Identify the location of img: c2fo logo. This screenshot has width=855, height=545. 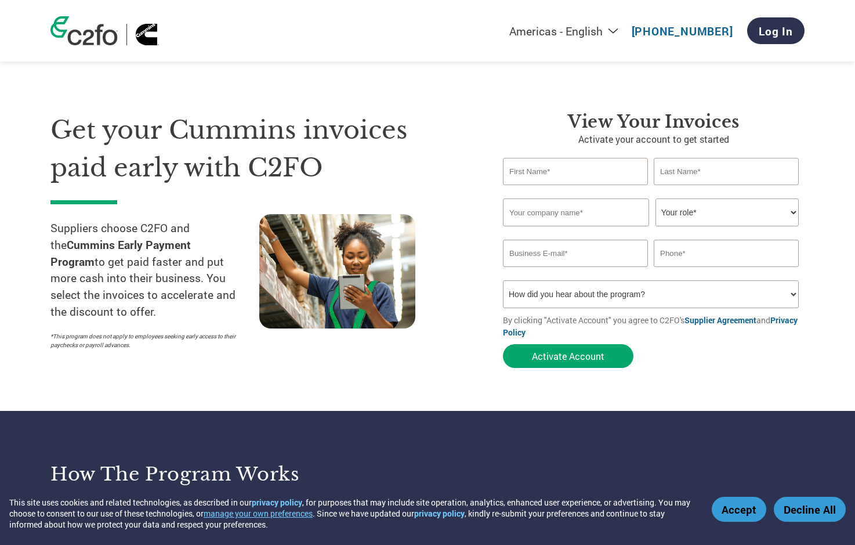
(84, 31).